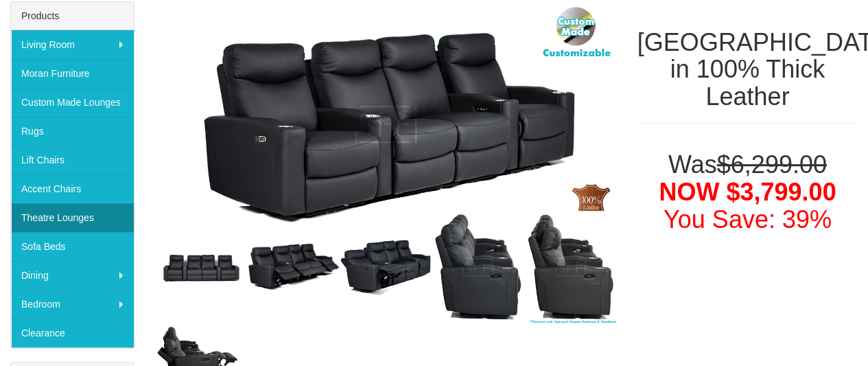 This screenshot has height=366, width=868. I want to click on a: Moran Furniture, so click(72, 74).